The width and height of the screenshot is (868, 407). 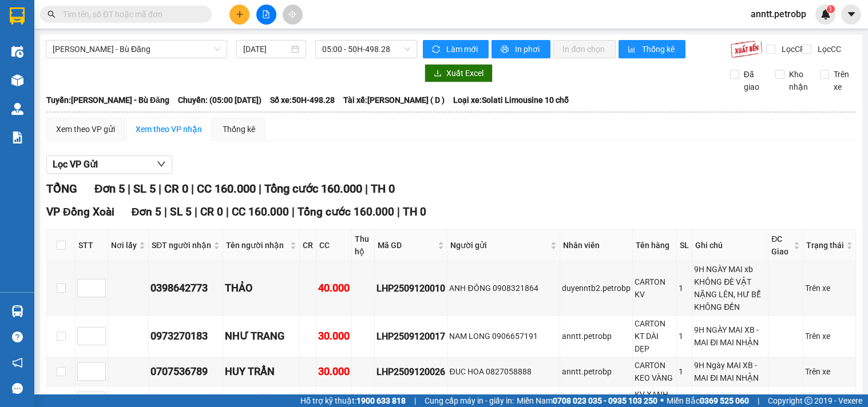 What do you see at coordinates (363, 245) in the screenshot?
I see `th: Thu hộ` at bounding box center [363, 245].